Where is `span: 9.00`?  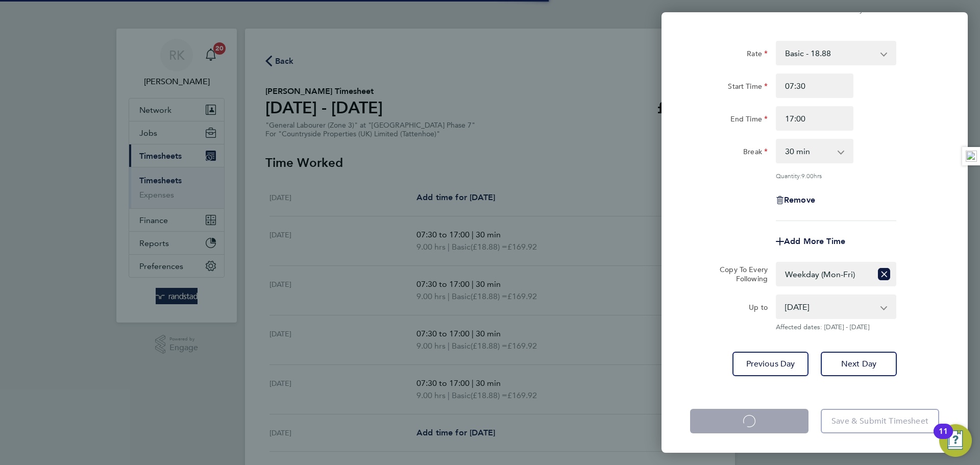 span: 9.00 is located at coordinates (807, 176).